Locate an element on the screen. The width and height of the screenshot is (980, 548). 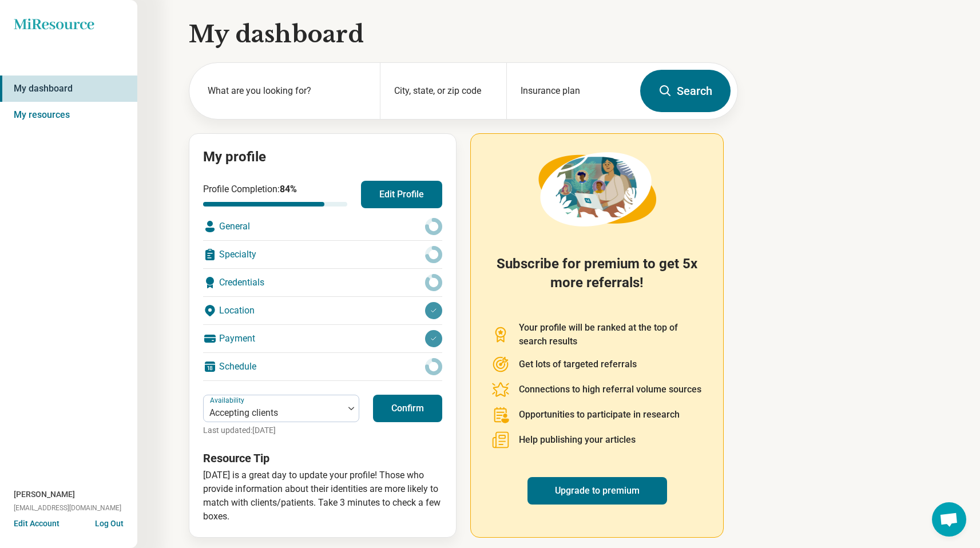
button: Confirm is located at coordinates (407, 409).